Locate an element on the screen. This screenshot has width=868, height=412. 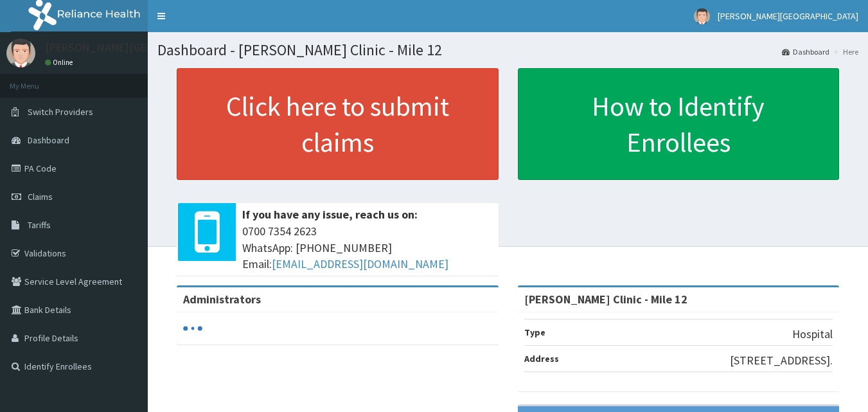
li: Here is located at coordinates (845, 51).